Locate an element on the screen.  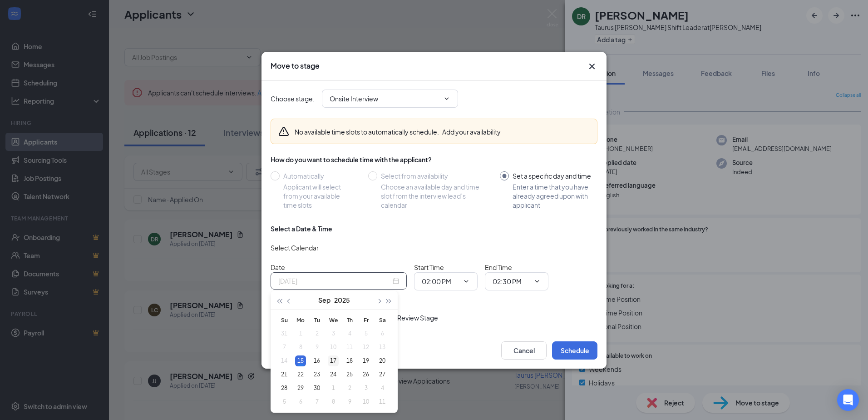
div: 5 is located at coordinates (284, 402).